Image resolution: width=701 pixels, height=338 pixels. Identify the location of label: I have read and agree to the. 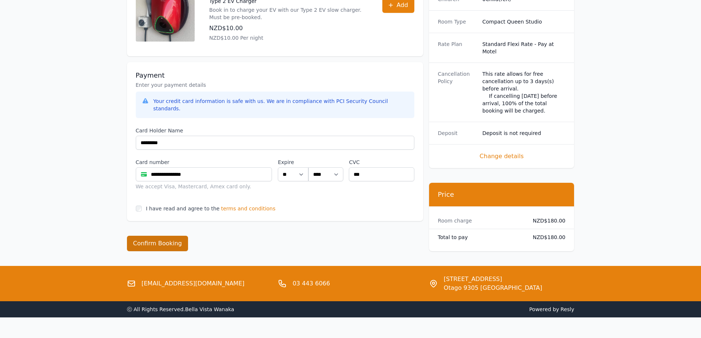
(183, 209).